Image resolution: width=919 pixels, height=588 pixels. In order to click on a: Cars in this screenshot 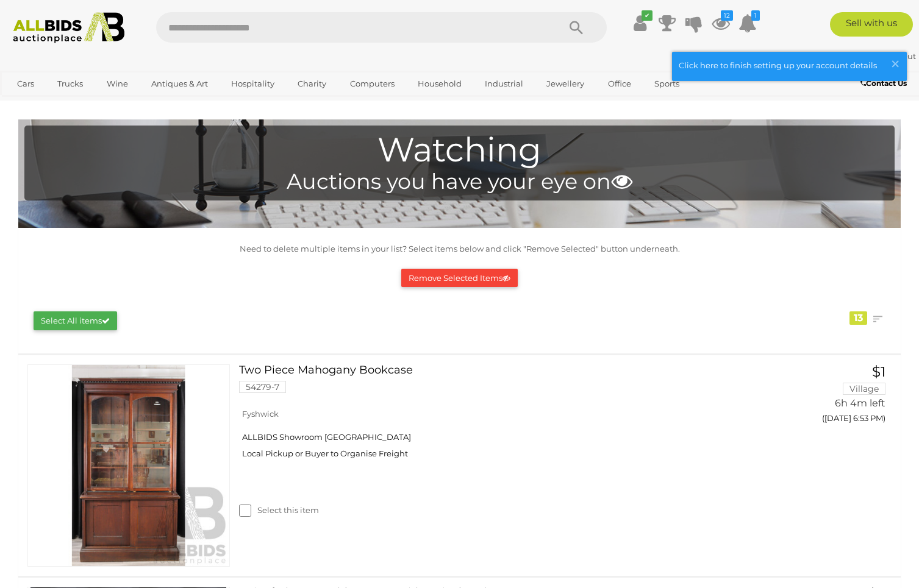, I will do `click(26, 84)`.